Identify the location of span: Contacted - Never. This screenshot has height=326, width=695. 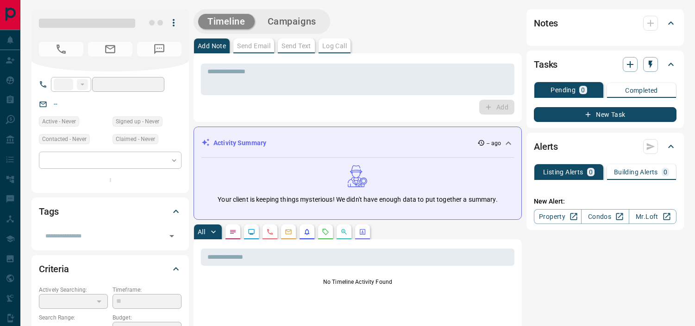
(64, 139).